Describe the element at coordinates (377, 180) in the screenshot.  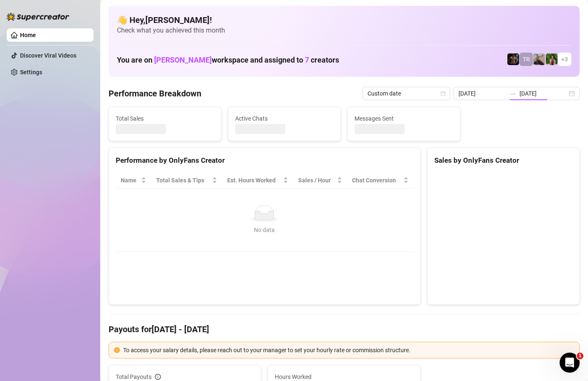
I see `span: Chat Conversion` at that location.